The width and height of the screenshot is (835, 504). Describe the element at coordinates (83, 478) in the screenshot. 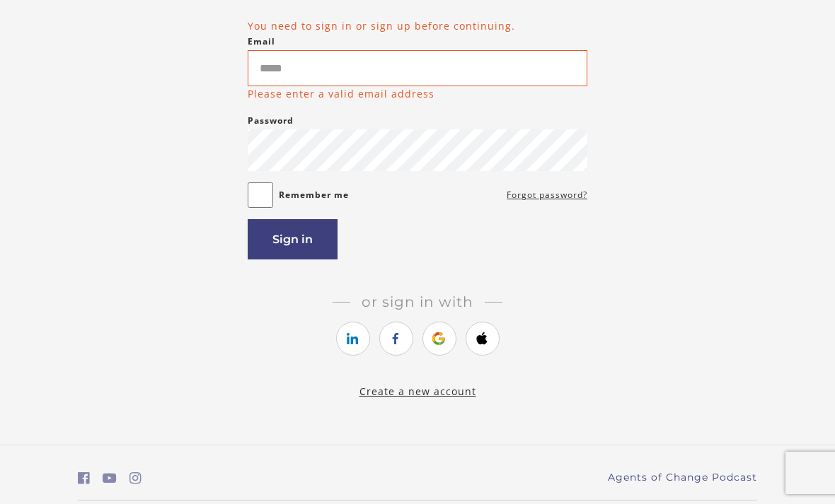

I see `i: https://www.facebook.com/groups/aswbtestprep (Open in a new window)` at that location.